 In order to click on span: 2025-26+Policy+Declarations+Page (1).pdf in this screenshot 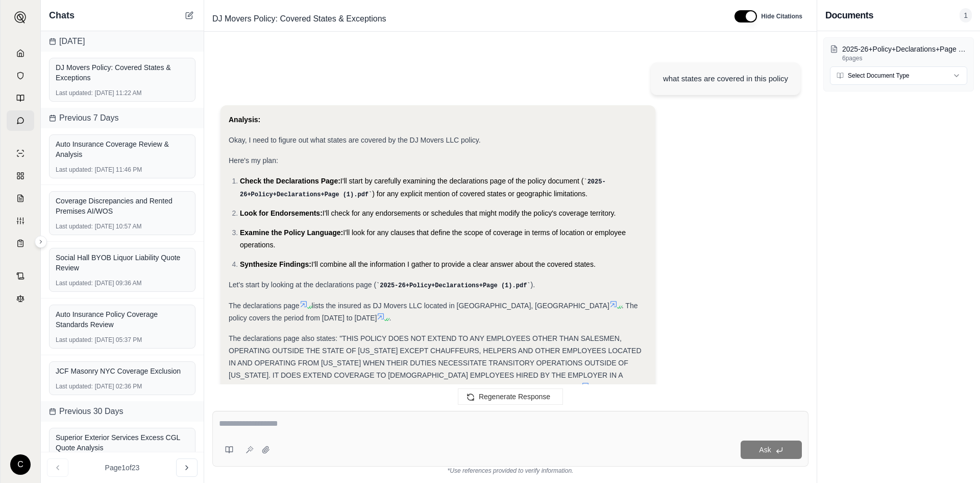, I will do `click(422, 188)`.